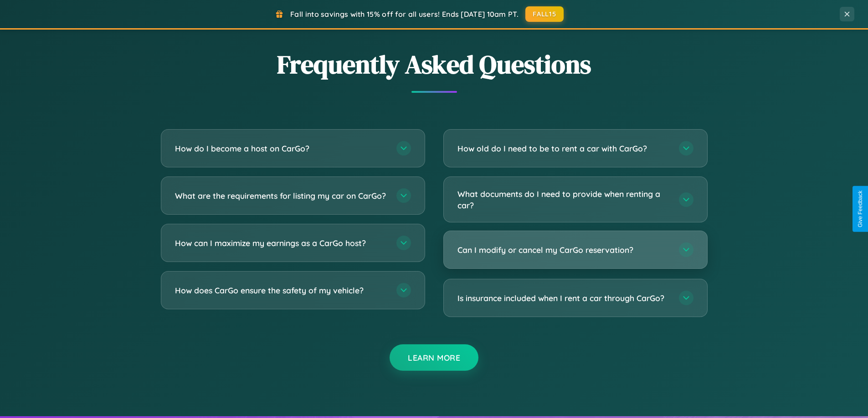 This screenshot has width=868, height=418. What do you see at coordinates (434, 358) in the screenshot?
I see `button: Learn More` at bounding box center [434, 358].